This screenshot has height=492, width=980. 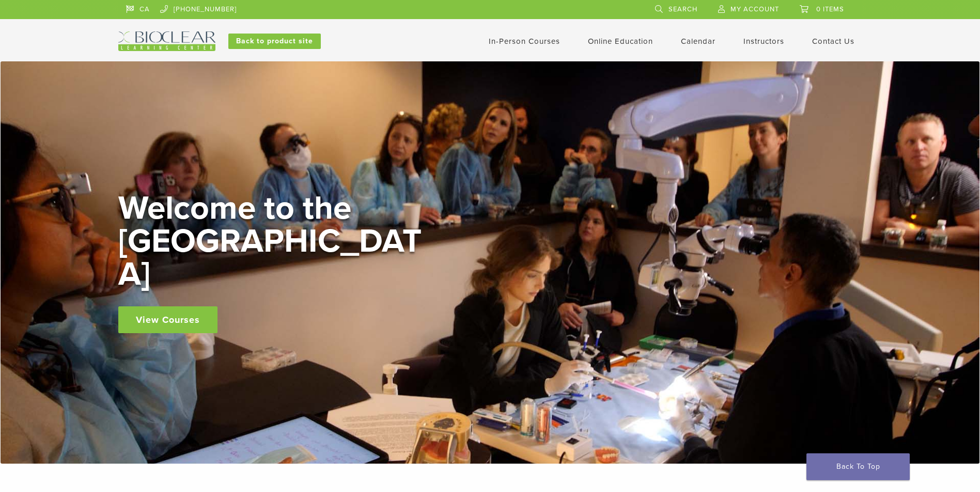 I want to click on a: Online Education, so click(x=621, y=41).